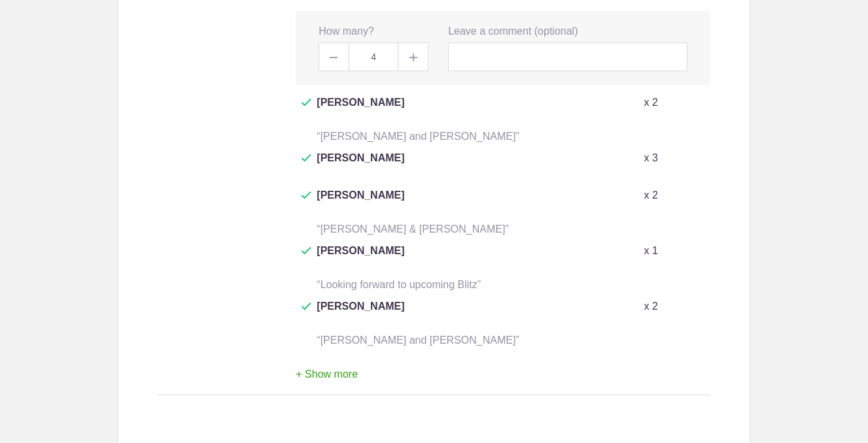 This screenshot has height=443, width=868. What do you see at coordinates (346, 31) in the screenshot?
I see `label: How many?` at bounding box center [346, 31].